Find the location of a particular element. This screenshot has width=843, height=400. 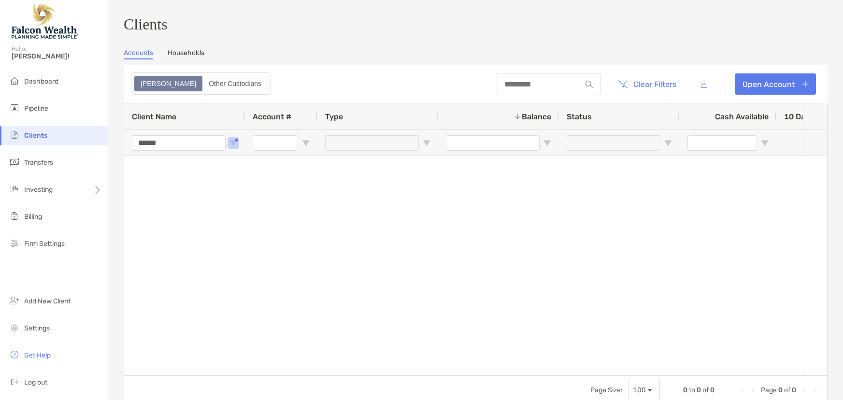

img: clients icon is located at coordinates (14, 135).